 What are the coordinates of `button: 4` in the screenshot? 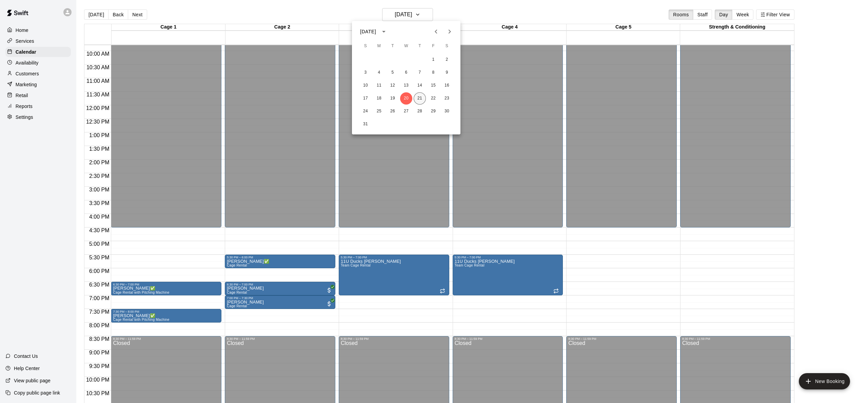 It's located at (379, 73).